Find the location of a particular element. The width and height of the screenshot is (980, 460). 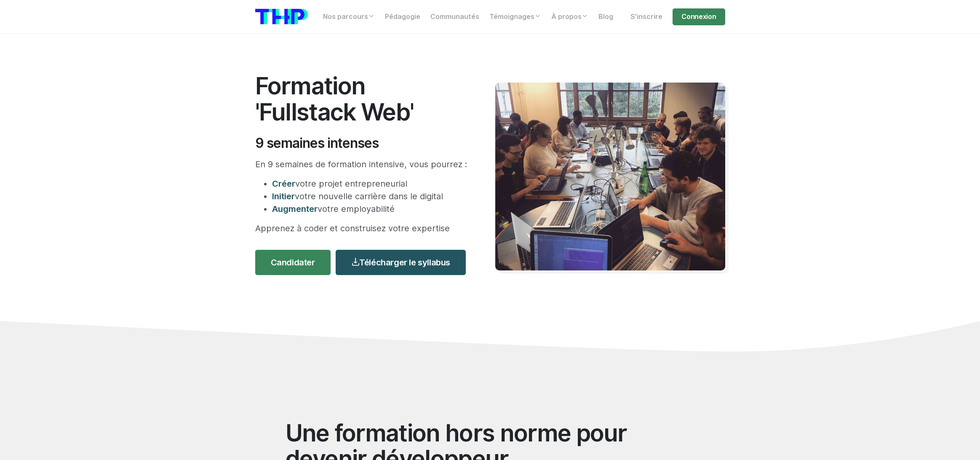

li: votre nouvelle carrière dans le digital is located at coordinates (371, 196).